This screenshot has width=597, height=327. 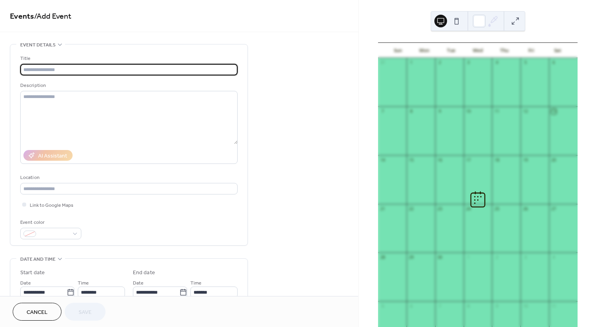 What do you see at coordinates (554, 112) in the screenshot?
I see `div: 13` at bounding box center [554, 112].